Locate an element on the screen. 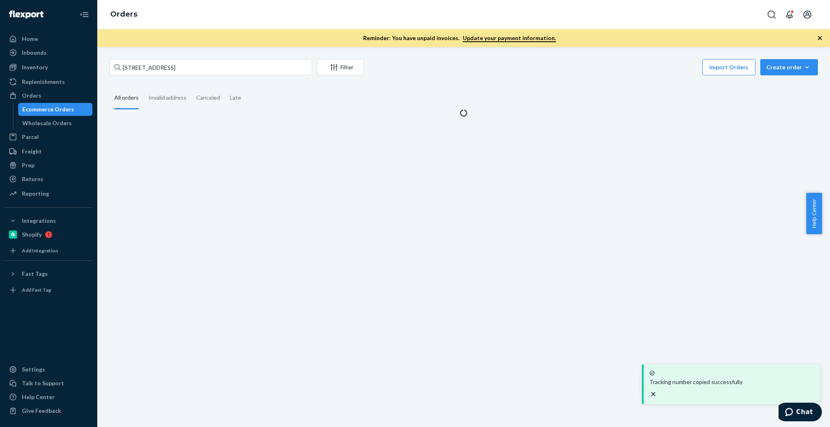 This screenshot has height=427, width=830. button: Open notifications is located at coordinates (789, 15).